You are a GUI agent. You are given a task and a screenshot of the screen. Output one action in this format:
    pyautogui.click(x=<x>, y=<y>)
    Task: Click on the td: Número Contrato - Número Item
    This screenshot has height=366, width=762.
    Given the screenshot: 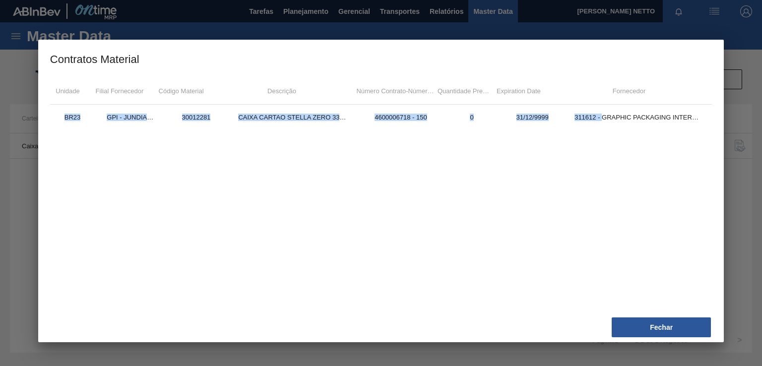 What is the action you would take?
    pyautogui.click(x=395, y=91)
    